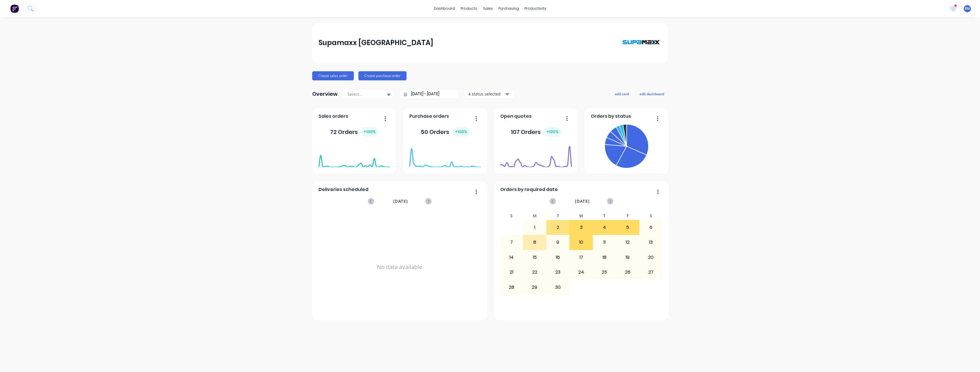 The image size is (980, 372). Describe the element at coordinates (486, 94) in the screenshot. I see `div: 4 status selected` at that location.